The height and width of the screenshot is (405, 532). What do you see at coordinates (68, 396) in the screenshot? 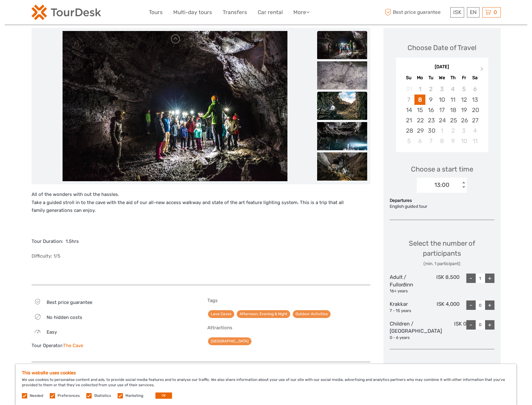
I see `label: Preferences` at bounding box center [68, 396].